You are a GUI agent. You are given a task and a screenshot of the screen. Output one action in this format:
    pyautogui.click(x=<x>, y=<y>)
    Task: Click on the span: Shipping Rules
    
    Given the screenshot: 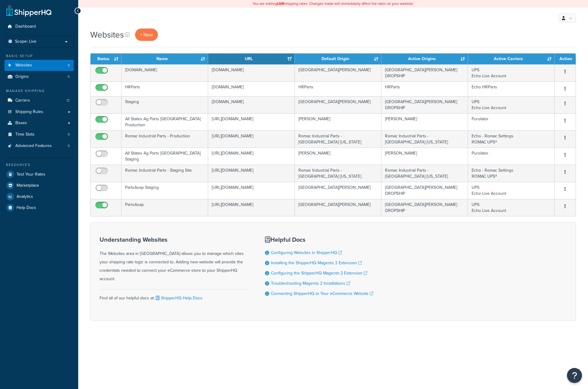 What is the action you would take?
    pyautogui.click(x=29, y=112)
    